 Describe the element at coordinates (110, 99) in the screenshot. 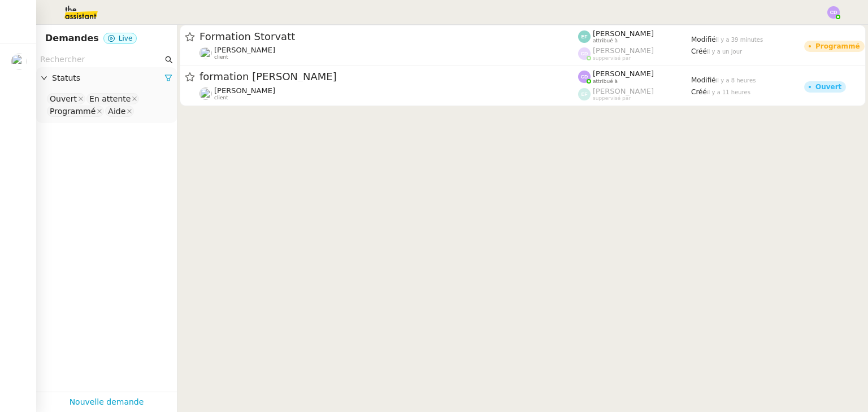

I see `div: En attente` at that location.